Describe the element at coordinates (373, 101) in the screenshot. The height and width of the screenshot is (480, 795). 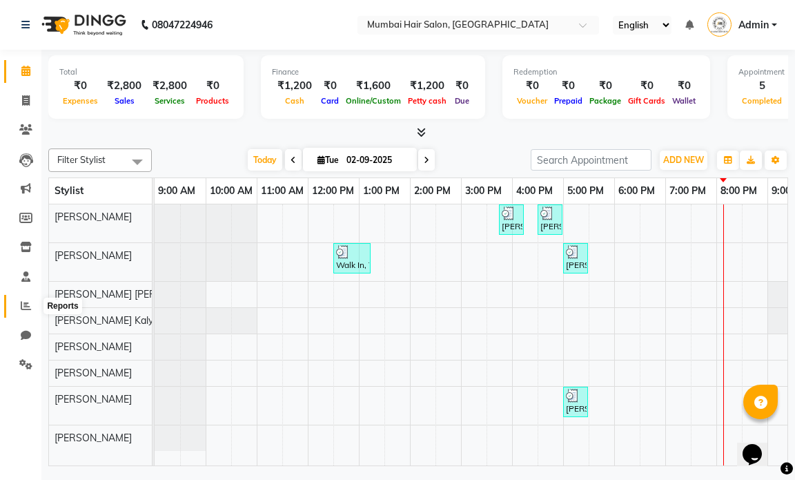
I see `span: Online/Custom` at that location.